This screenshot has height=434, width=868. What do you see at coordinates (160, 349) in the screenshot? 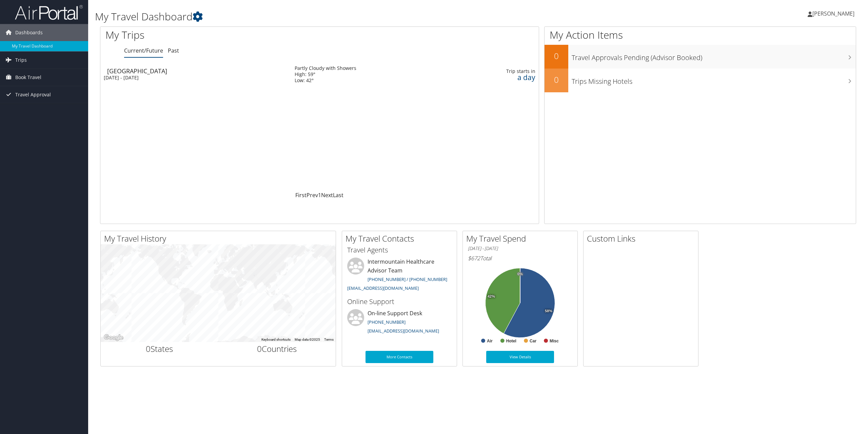
I see `h2: States` at bounding box center [160, 349].